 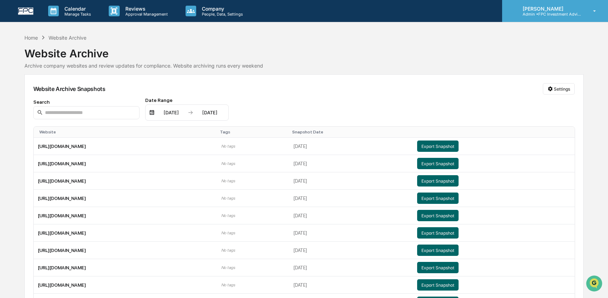 What do you see at coordinates (146, 8) in the screenshot?
I see `p: Reviews` at bounding box center [146, 8].